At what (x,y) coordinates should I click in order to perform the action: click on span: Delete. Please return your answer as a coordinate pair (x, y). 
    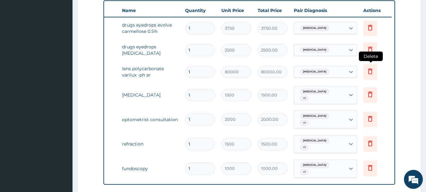
    Looking at the image, I should click on (371, 56).